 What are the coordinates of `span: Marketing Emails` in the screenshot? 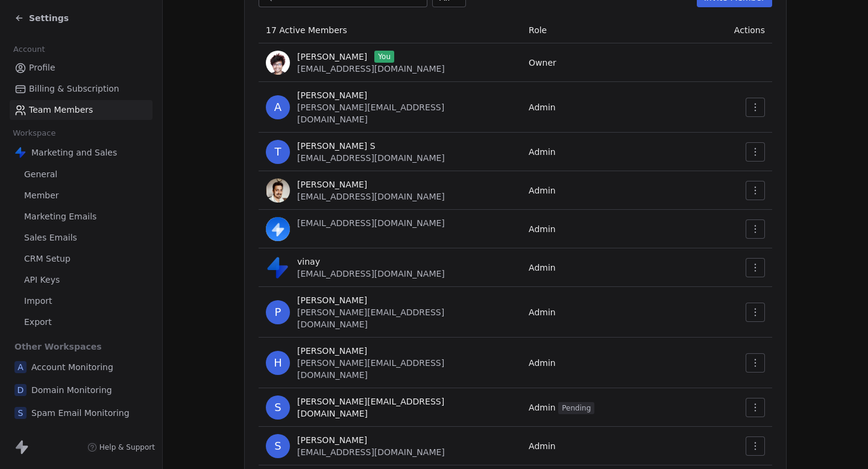 It's located at (60, 217).